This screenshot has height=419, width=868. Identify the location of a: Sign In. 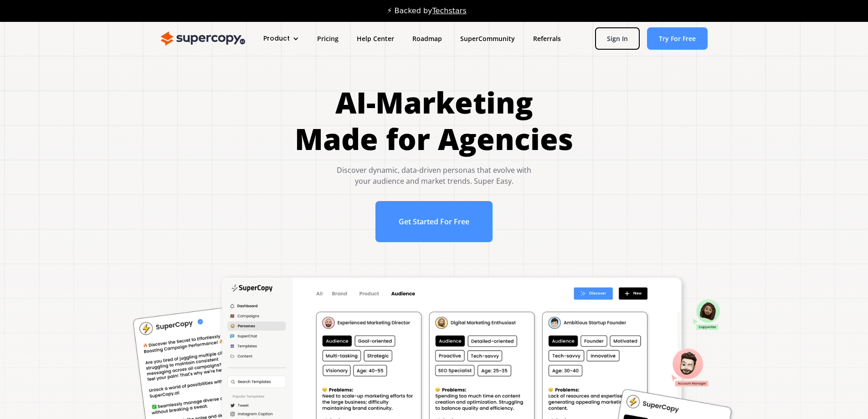
(617, 39).